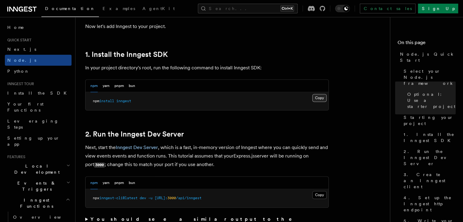 The image size is (463, 222). I want to click on a: 4. Set up the Inngest http endpoint, so click(428, 204).